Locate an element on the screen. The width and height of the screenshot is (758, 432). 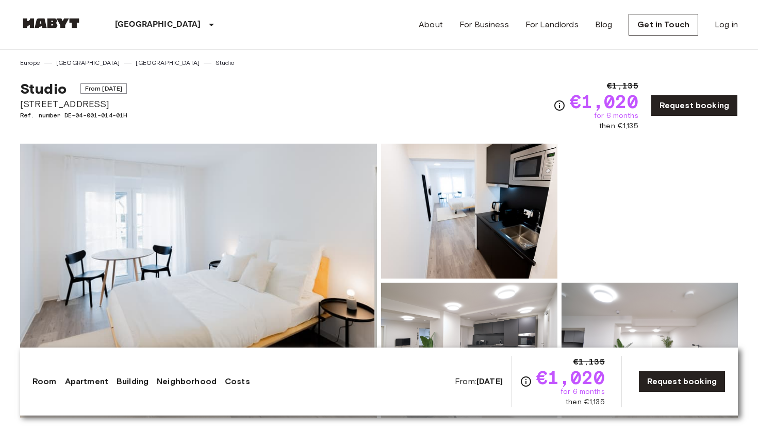
a: Log in is located at coordinates (726, 25).